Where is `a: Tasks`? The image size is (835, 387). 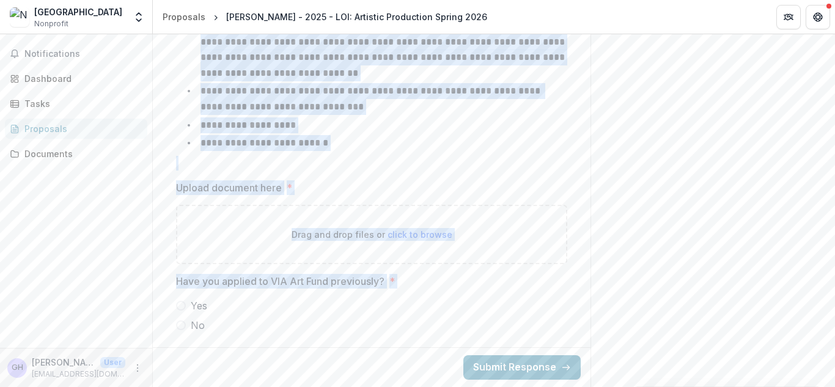
a: Tasks is located at coordinates (76, 103).